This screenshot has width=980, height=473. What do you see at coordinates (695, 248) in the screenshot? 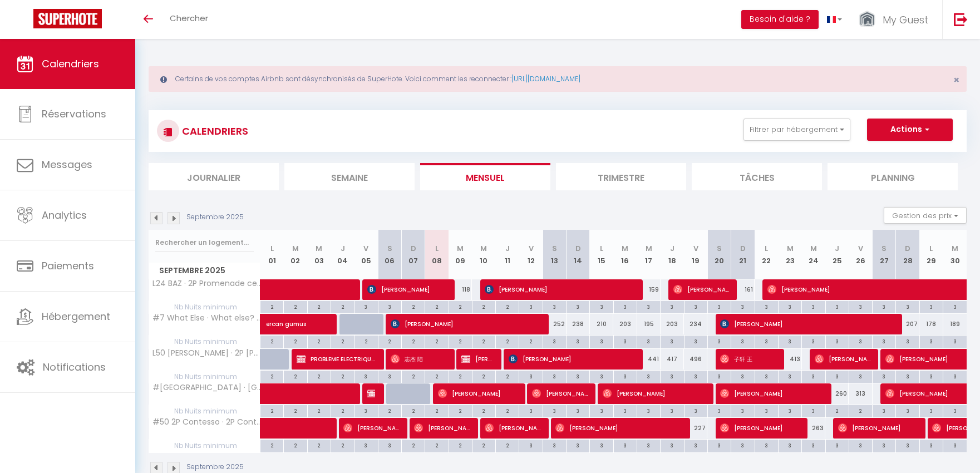
I see `abbr: V` at bounding box center [695, 248].